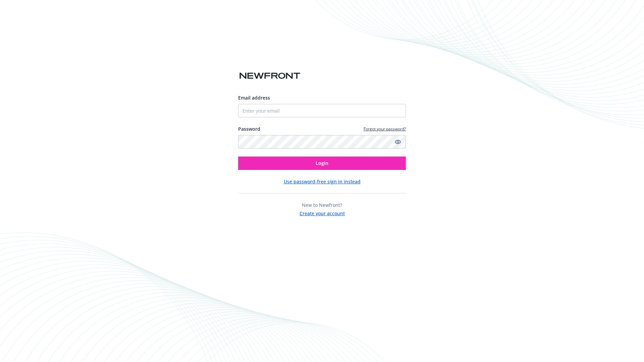 This screenshot has width=644, height=362. Describe the element at coordinates (254, 98) in the screenshot. I see `span: Email address` at that location.